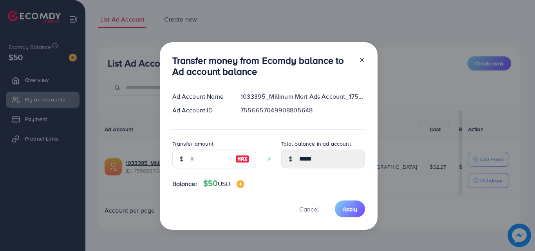  Describe the element at coordinates (200, 96) in the screenshot. I see `div: Ad Account Name` at that location.